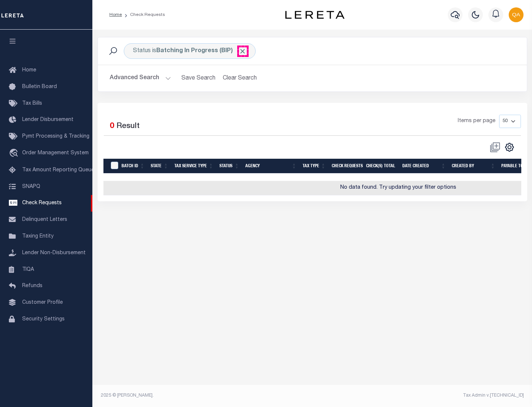 This screenshot has width=532, height=407. Describe the element at coordinates (48, 120) in the screenshot. I see `span: Lender Disbursement` at that location.